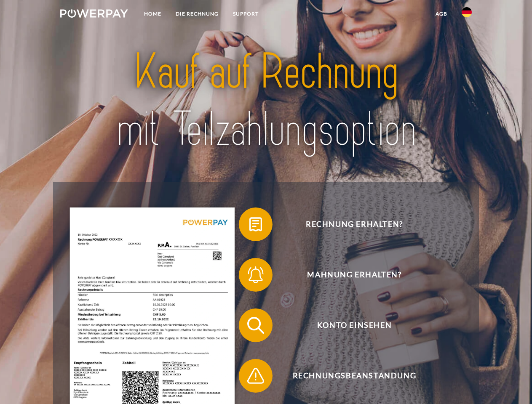 Image resolution: width=532 pixels, height=404 pixels. I want to click on button: Rechnungsbeanstandung, so click(349, 376).